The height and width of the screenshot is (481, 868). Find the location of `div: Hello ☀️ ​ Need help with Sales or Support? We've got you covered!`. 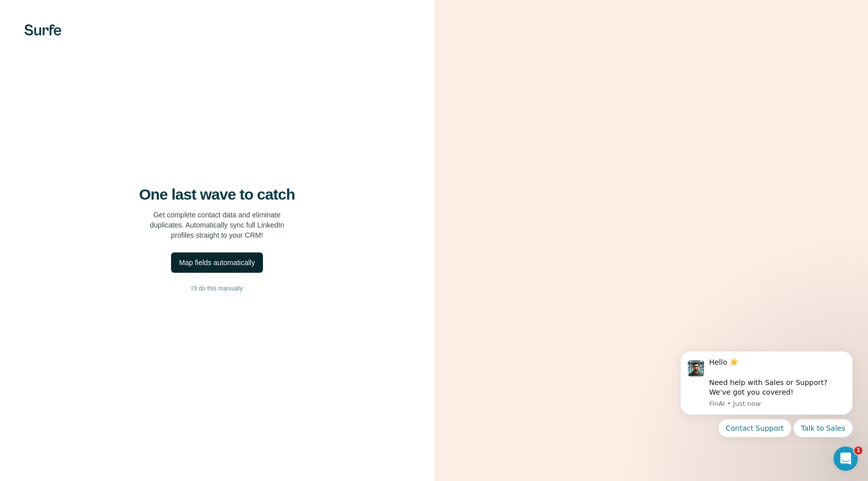

div: Hello ☀️ ​ Need help with Sales or Support? We've got you covered! is located at coordinates (113, 35).